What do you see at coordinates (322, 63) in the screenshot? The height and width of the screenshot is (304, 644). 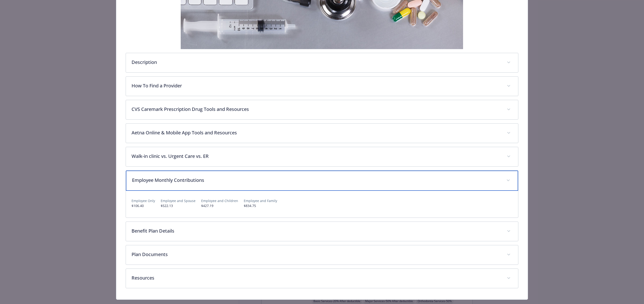 I see `div: Description` at bounding box center [322, 63].